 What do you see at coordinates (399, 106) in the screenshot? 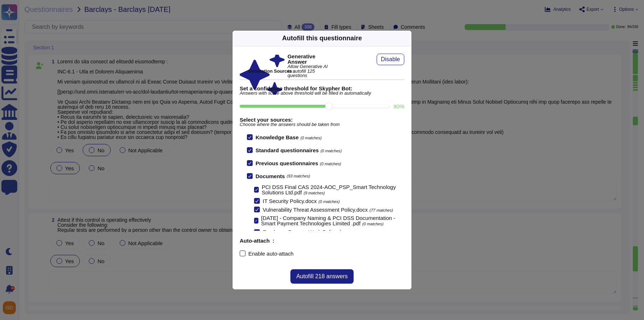
I see `label: 80 %` at bounding box center [399, 106].